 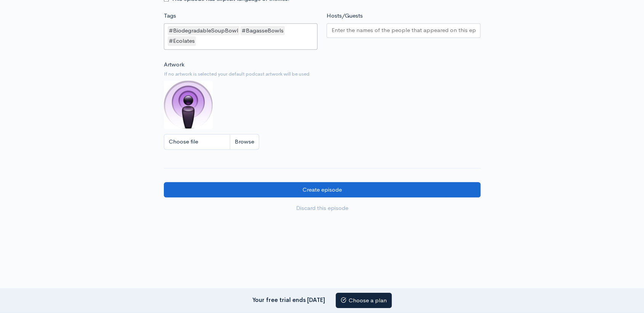 I want to click on input: Enter the names of the people that appeared on this episode, so click(x=404, y=30).